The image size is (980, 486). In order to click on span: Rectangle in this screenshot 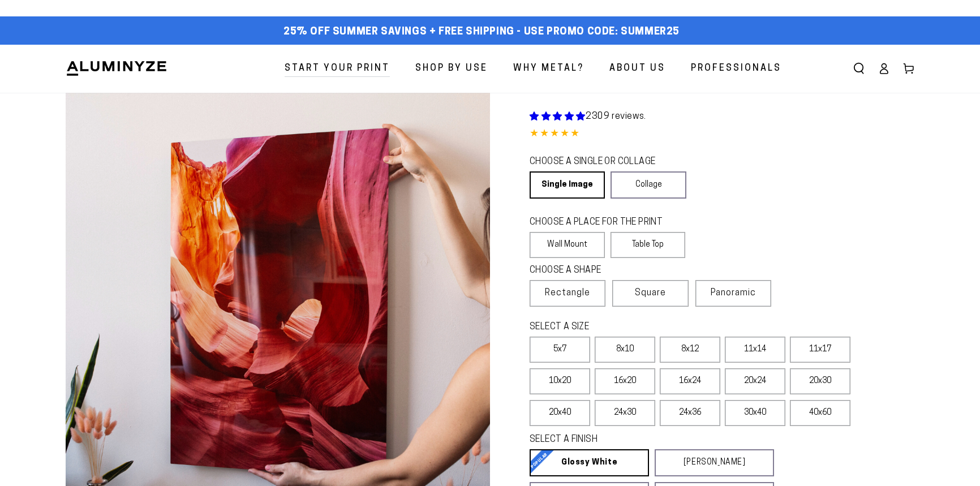, I will do `click(568, 293)`.